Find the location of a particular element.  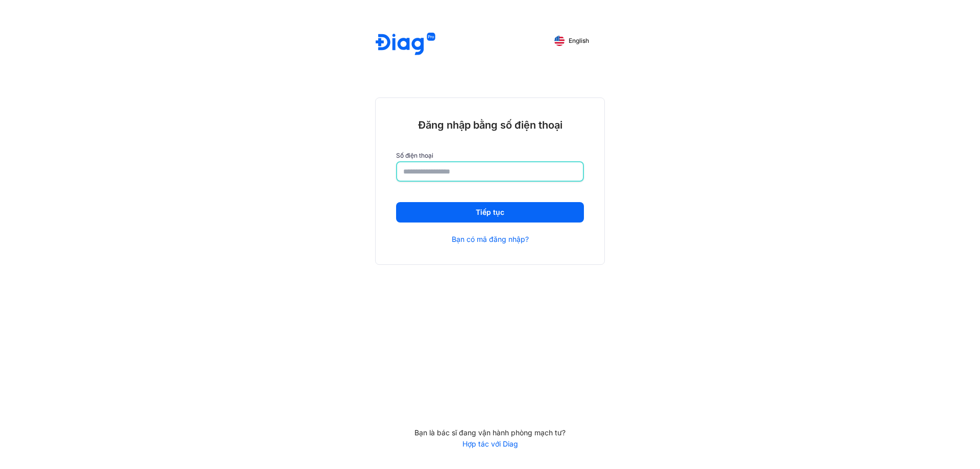

a: Hợp tác với Diag is located at coordinates (490, 444).